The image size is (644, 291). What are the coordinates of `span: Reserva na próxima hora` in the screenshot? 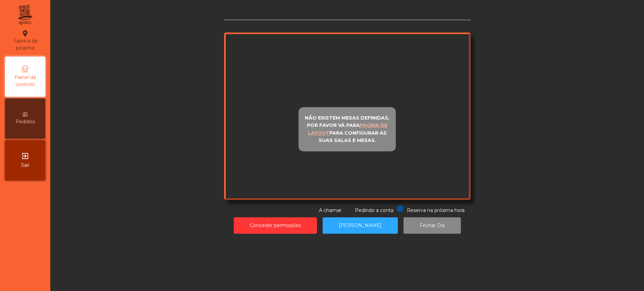 It's located at (436, 210).